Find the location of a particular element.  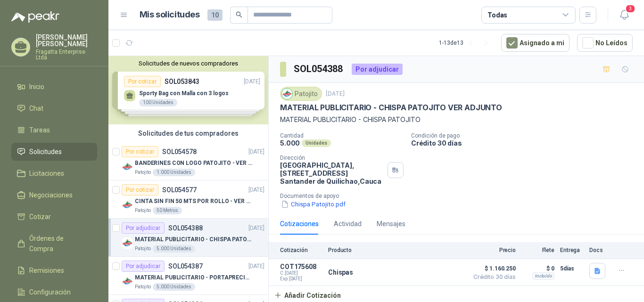

span: Órdenes de Compra is located at coordinates (58, 244).